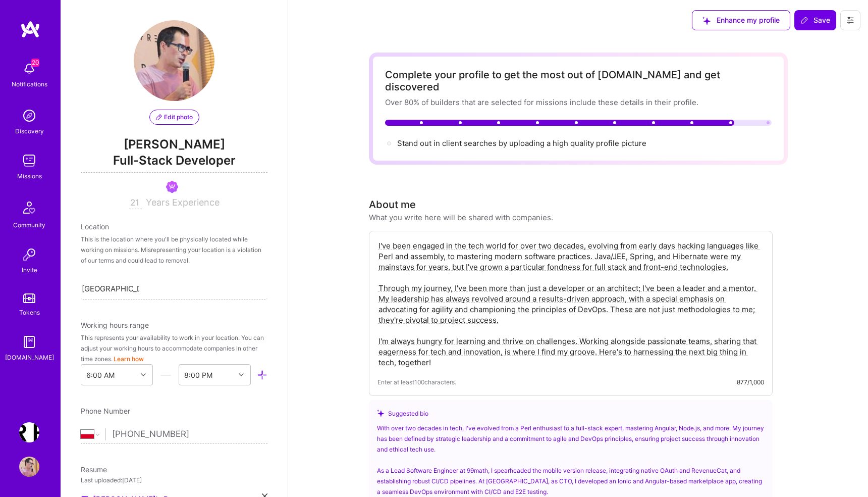 The height and width of the screenshot is (497, 868). What do you see at coordinates (174, 348) in the screenshot?
I see `div: This represents your availability to work in your location. You can adjust your working hours to ...` at bounding box center [174, 348].